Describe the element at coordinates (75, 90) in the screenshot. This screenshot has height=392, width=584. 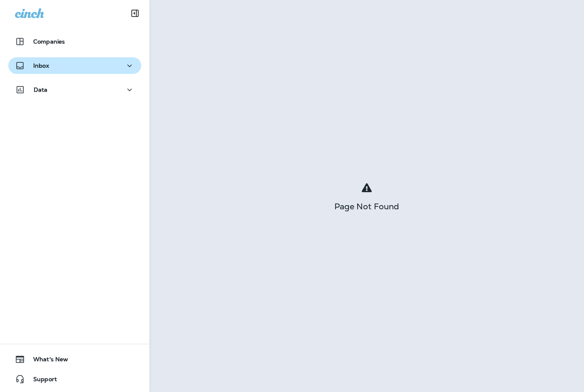
I see `button: Data` at that location.